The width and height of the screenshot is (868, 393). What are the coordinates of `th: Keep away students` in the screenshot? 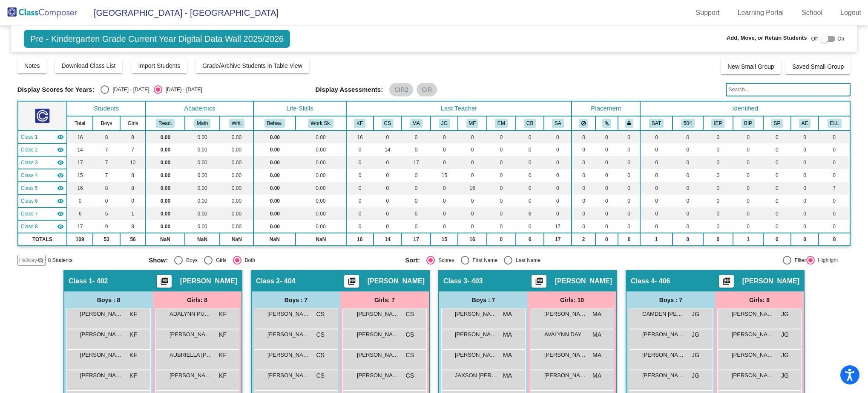 It's located at (583, 123).